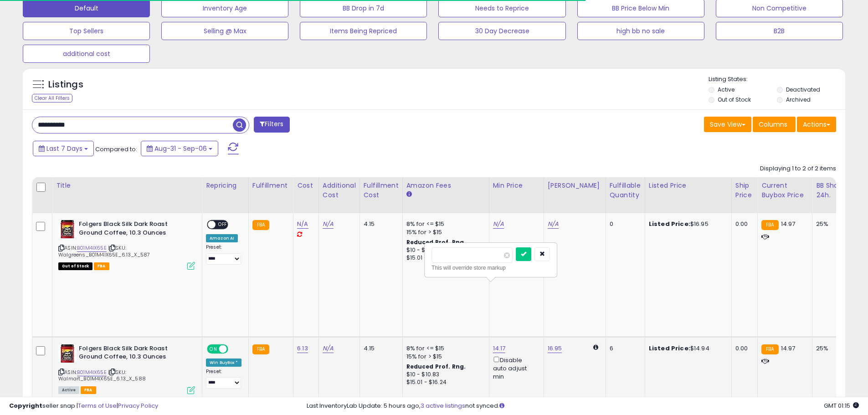 This screenshot has height=415, width=868. What do you see at coordinates (138, 405) in the screenshot?
I see `a: Privacy Policy` at bounding box center [138, 405].